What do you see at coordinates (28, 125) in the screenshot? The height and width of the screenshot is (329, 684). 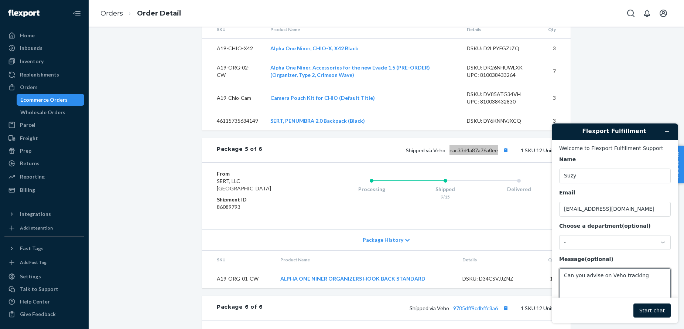 I see `div: Parcel` at bounding box center [28, 125].